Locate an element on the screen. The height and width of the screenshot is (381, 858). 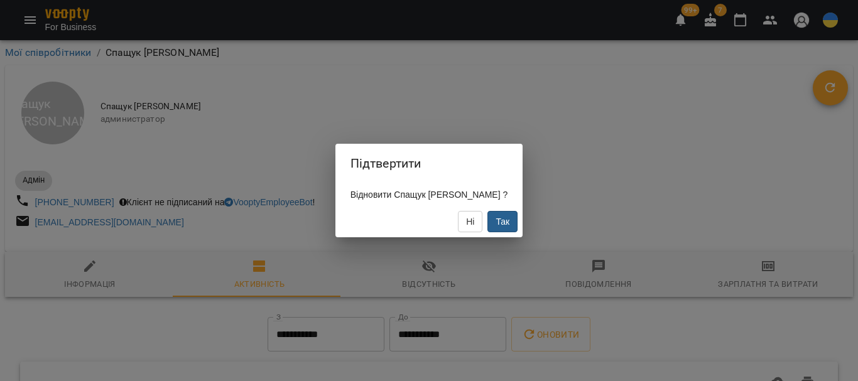
span: Ні is located at coordinates (470, 222).